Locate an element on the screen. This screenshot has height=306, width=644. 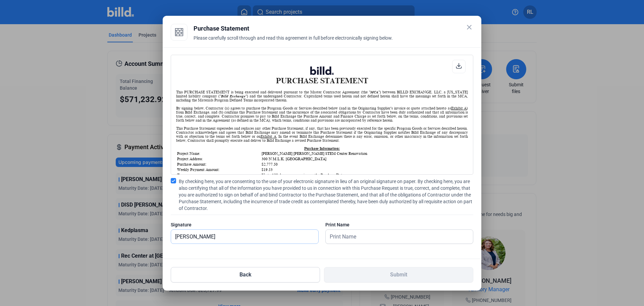
td: Project Address: is located at coordinates (219, 159).